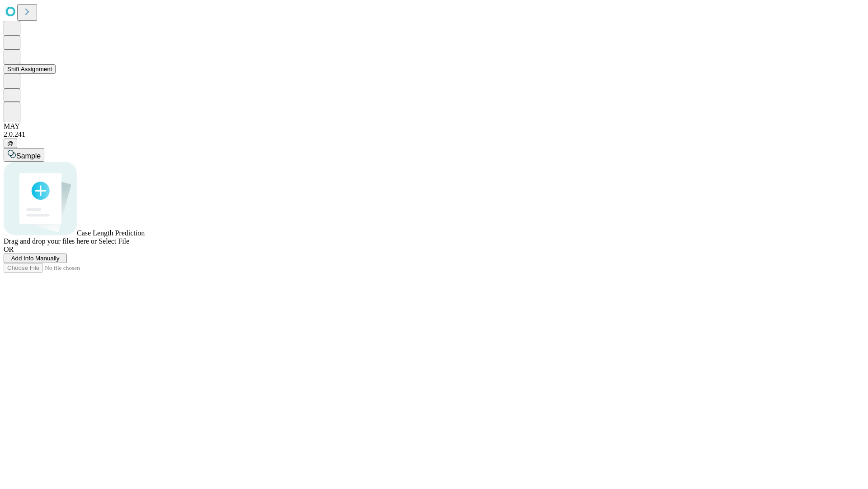 This screenshot has height=489, width=868. I want to click on span: Add Info Manually, so click(35, 258).